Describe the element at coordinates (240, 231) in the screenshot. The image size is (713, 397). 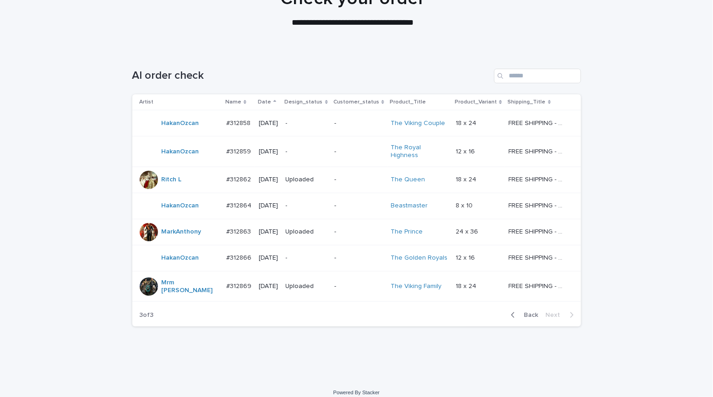
I see `p: #312863` at that location.